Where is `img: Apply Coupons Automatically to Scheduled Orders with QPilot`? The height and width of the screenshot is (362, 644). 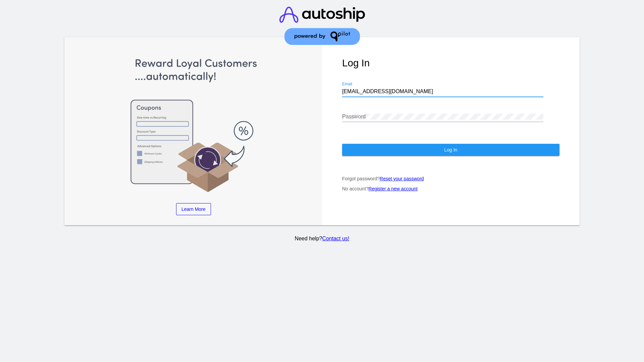
img: Apply Coupons Automatically to Scheduled Orders with QPilot is located at coordinates (193, 125).